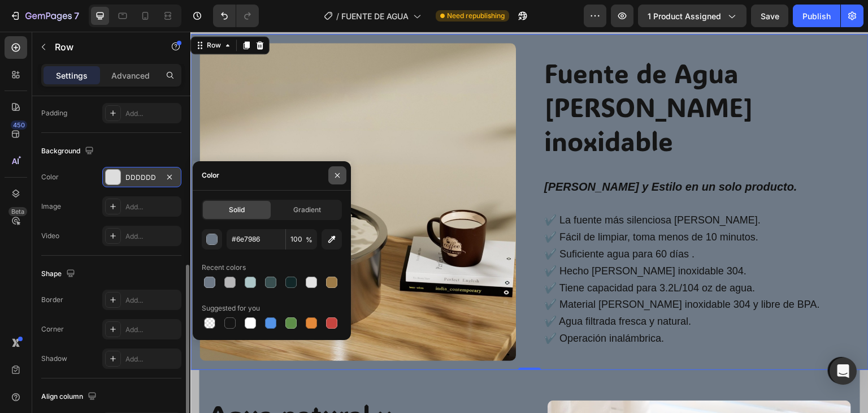  Describe the element at coordinates (19, 125) in the screenshot. I see `div: 450` at that location.